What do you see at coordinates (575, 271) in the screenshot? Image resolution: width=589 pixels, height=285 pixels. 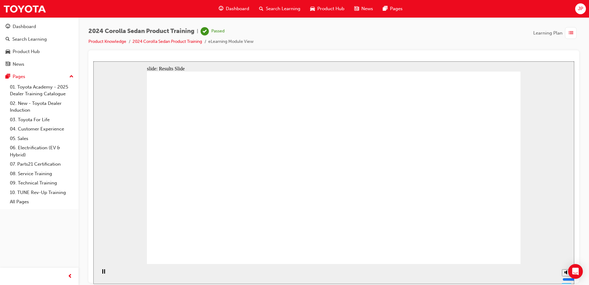 I see `div: Open Intercom Messenger` at bounding box center [575, 271].